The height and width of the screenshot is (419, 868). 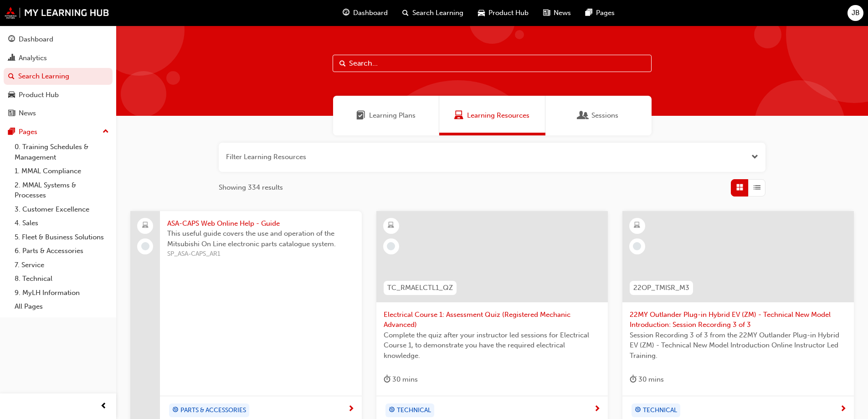 What do you see at coordinates (62, 171) in the screenshot?
I see `a: 1. MMAL Compliance` at bounding box center [62, 171].